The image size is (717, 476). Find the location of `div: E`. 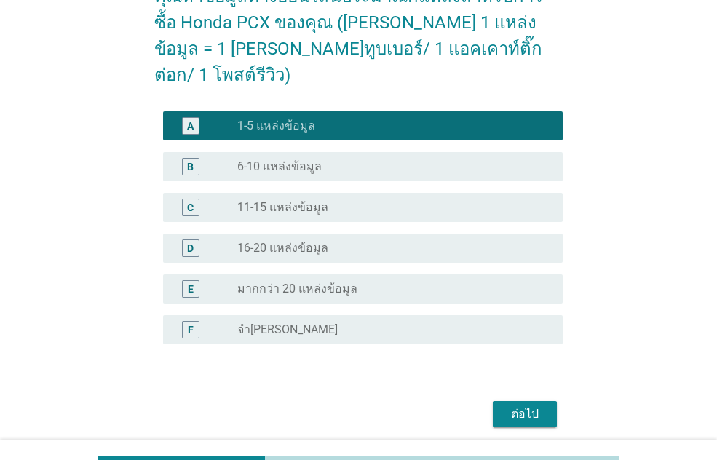

div: E is located at coordinates (191, 288).